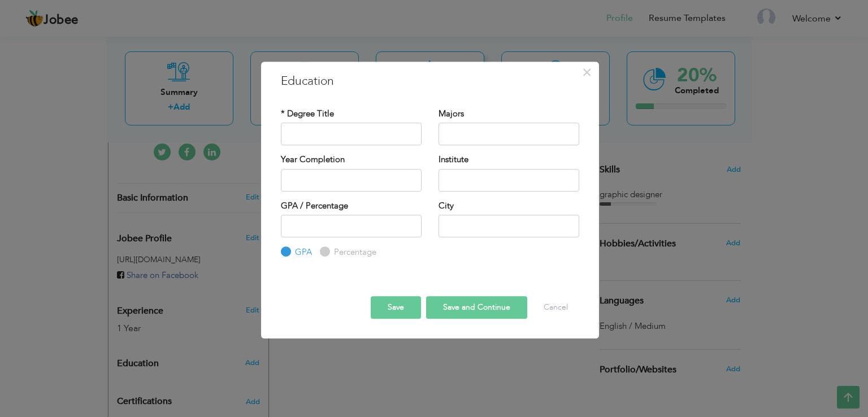 This screenshot has width=868, height=417. What do you see at coordinates (476, 308) in the screenshot?
I see `button: Save and Continue` at bounding box center [476, 308].